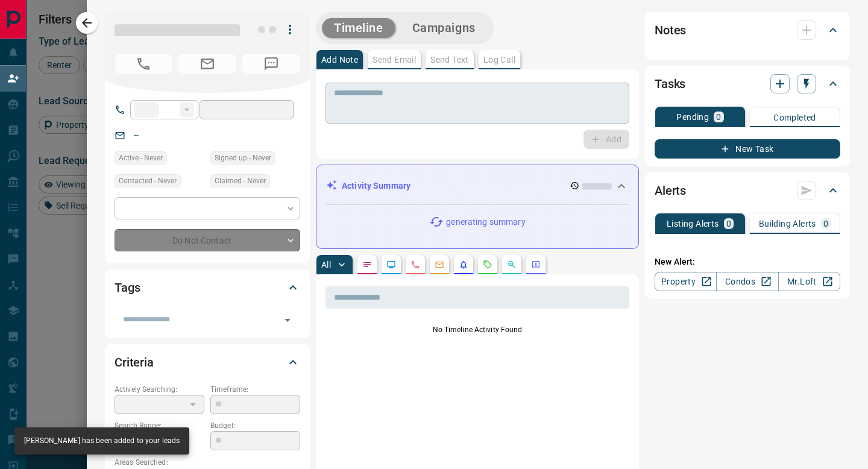 Image resolution: width=868 pixels, height=469 pixels. What do you see at coordinates (240, 181) in the screenshot?
I see `span: Claimed - Never` at bounding box center [240, 181].